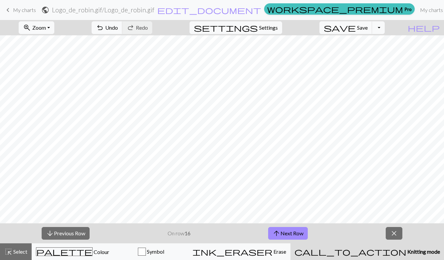 The image size is (444, 260). I want to click on span: save, so click(339, 28).